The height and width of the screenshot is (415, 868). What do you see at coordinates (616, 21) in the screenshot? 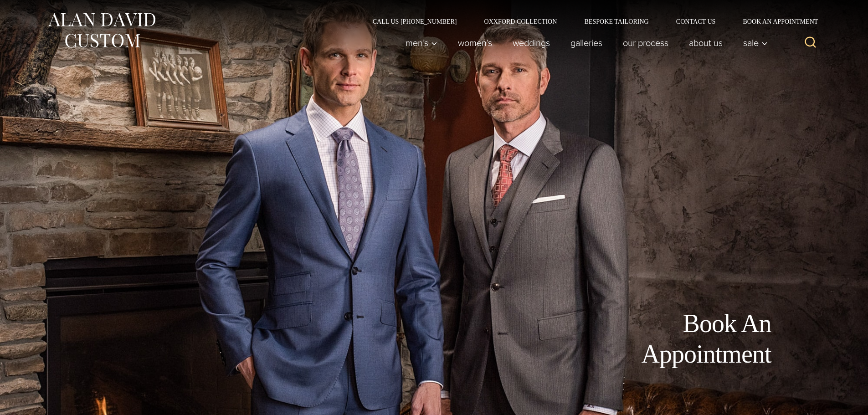
I see `a: Bespoke Tailoring` at bounding box center [616, 21].